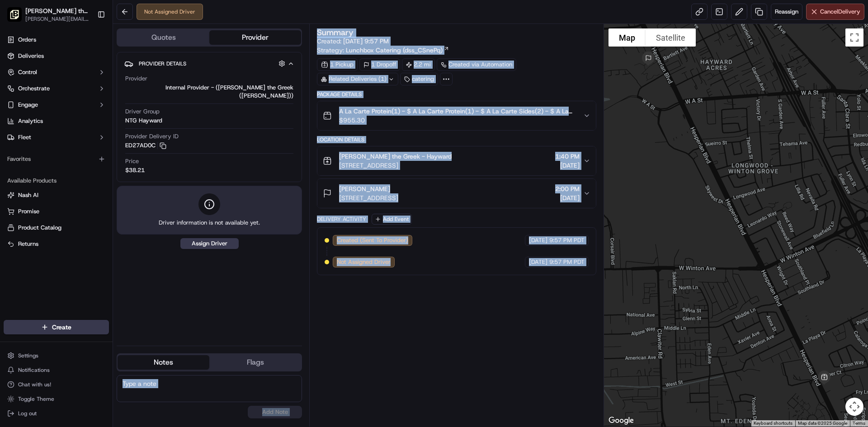  What do you see at coordinates (89, 91) in the screenshot?
I see `div: Start new chat` at bounding box center [89, 91].